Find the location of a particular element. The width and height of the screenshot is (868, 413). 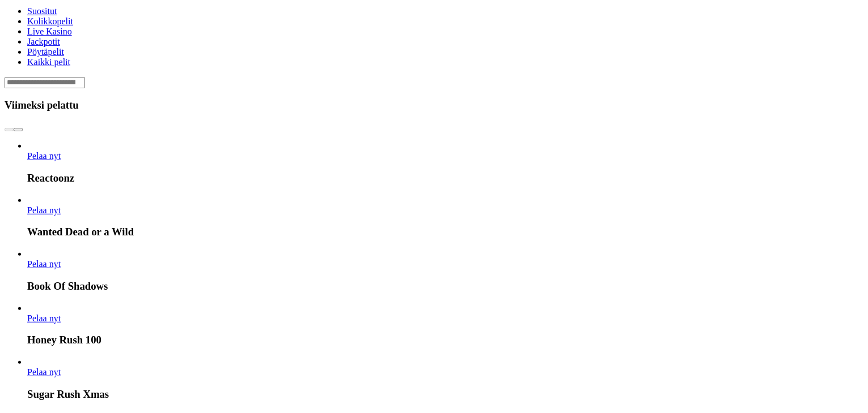

a: Kaikki pelit is located at coordinates (49, 61).